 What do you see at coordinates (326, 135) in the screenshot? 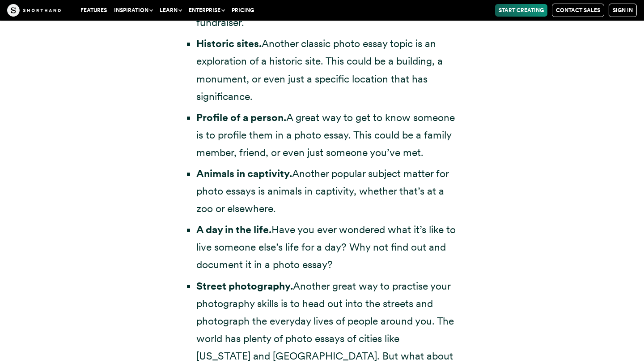
I see `li: A great way to get to know someone is to profile them in a photo essay. This could be a family me...` at bounding box center [326, 135].